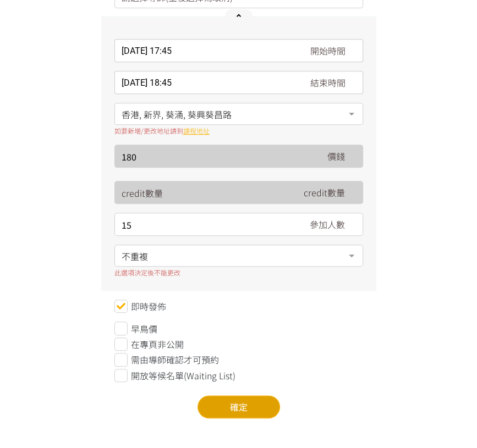 This screenshot has height=448, width=477. What do you see at coordinates (209, 225) in the screenshot?
I see `input: 參加人數` at bounding box center [209, 225].